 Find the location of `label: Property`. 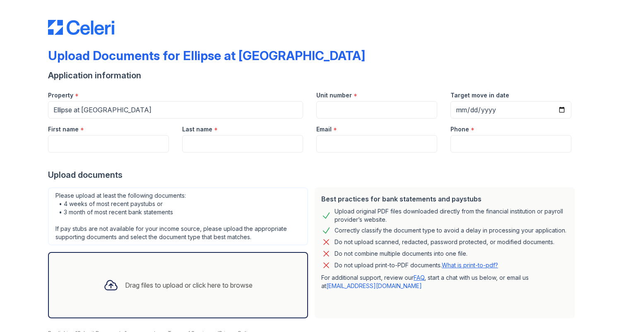

label: Property is located at coordinates (60, 95).